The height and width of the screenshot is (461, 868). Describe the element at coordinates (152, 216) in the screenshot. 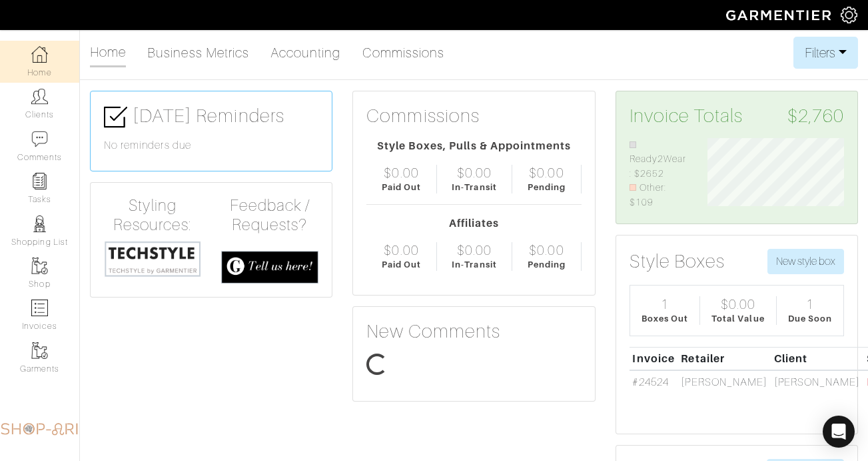

I see `h4: Styling Resources:` at that location.